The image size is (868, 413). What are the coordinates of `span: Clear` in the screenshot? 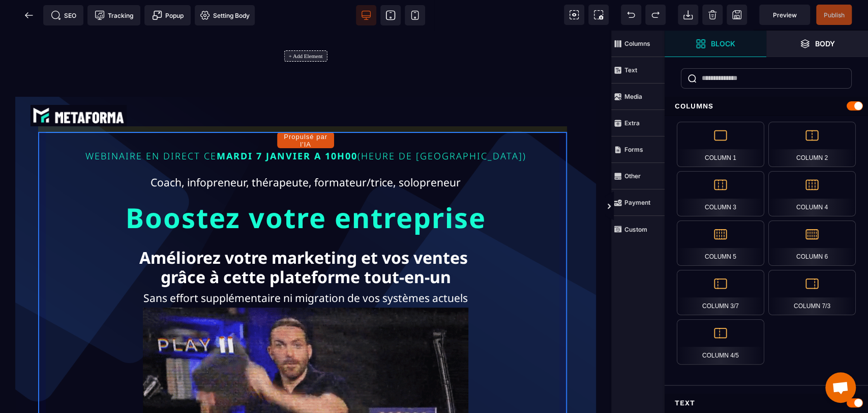 It's located at (712, 14).